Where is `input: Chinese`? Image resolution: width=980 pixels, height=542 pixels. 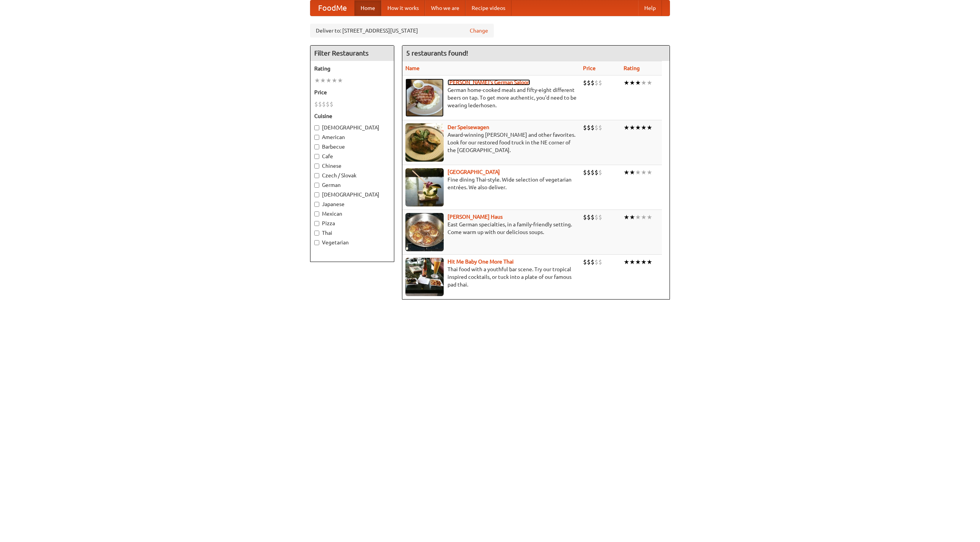
input: Chinese is located at coordinates (317, 166).